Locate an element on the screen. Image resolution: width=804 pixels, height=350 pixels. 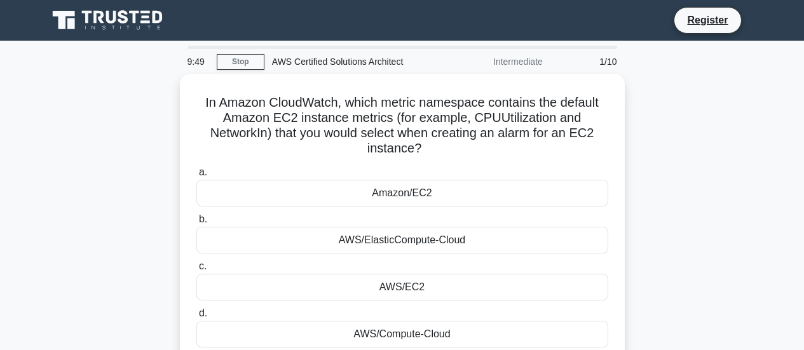
a: Stop is located at coordinates (240, 62).